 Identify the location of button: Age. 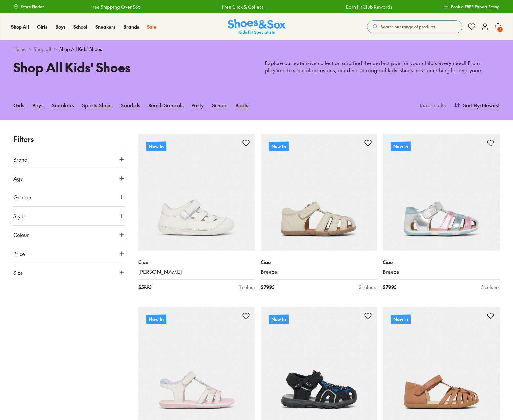
(69, 178).